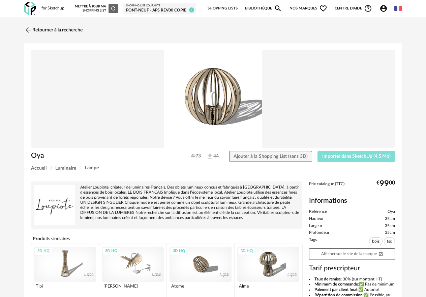  What do you see at coordinates (160, 10) in the screenshot?
I see `div: Pont-Neuf - APS Rev00 copie` at bounding box center [160, 10].